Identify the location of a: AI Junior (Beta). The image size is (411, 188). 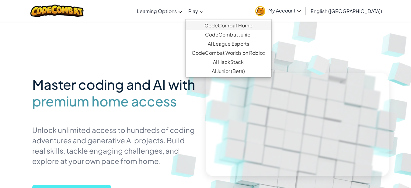
(228, 71).